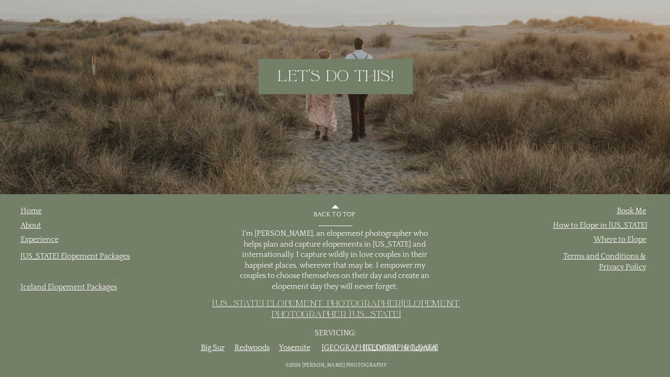 This screenshot has width=670, height=377. What do you see at coordinates (335, 334) in the screenshot?
I see `p: Servicing:` at bounding box center [335, 334].